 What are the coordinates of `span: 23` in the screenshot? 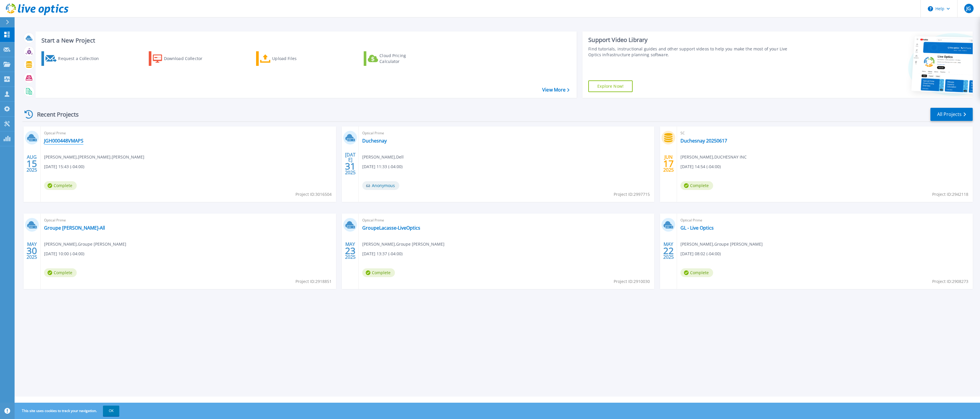 It's located at (350, 250).